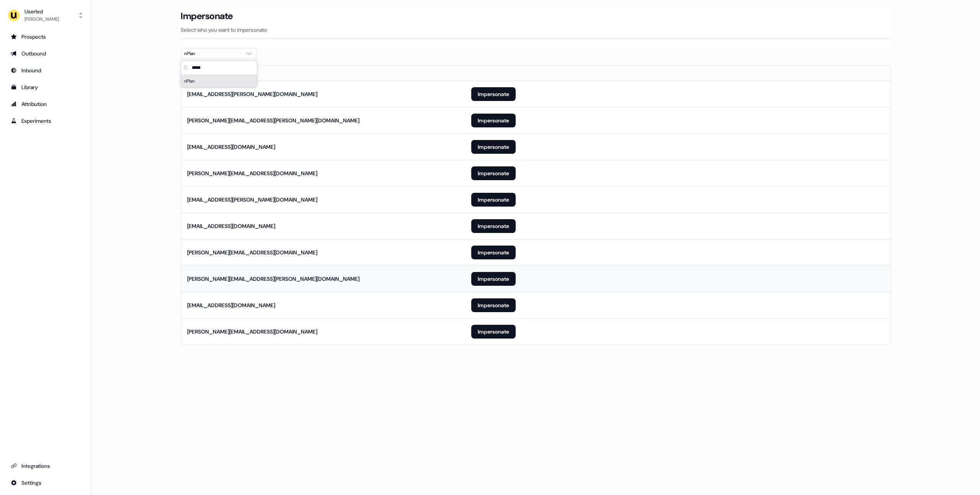 The image size is (980, 495). Describe the element at coordinates (206, 16) in the screenshot. I see `h3: Impersonate` at that location.